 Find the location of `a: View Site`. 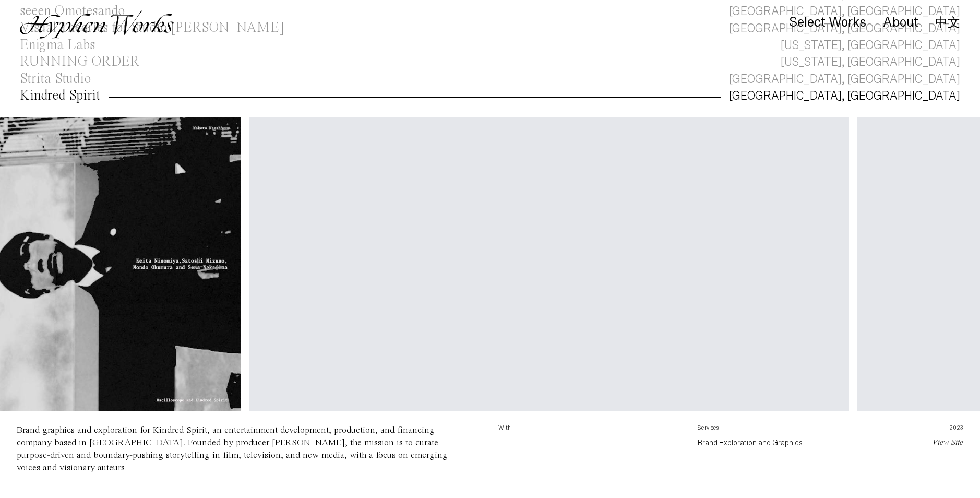

a: View Site is located at coordinates (948, 442).